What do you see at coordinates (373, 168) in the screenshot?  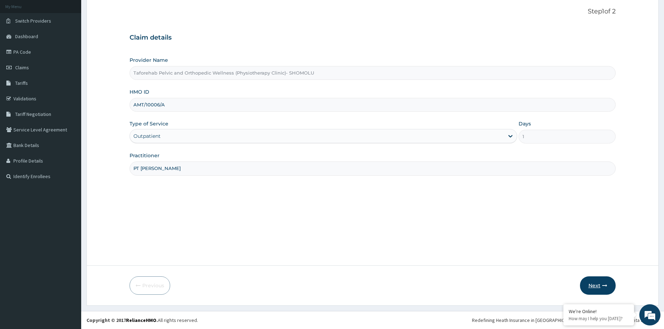 I see `input: Enter Name` at bounding box center [373, 168].